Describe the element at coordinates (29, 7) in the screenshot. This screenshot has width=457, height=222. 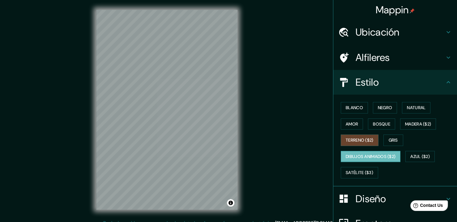
I see `span: Contact Us` at that location.